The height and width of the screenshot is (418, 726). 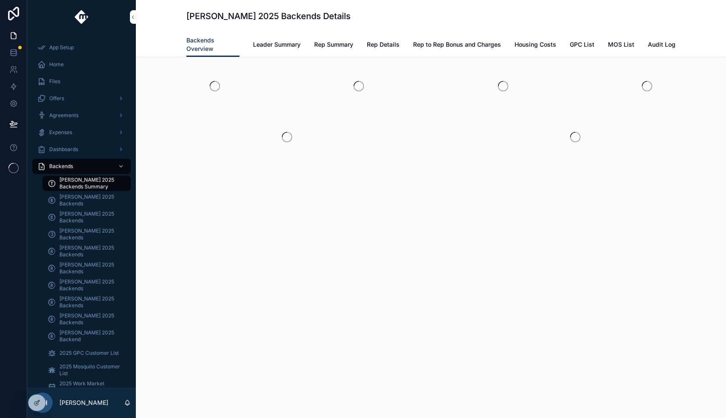 I want to click on a: Expenses, so click(x=81, y=132).